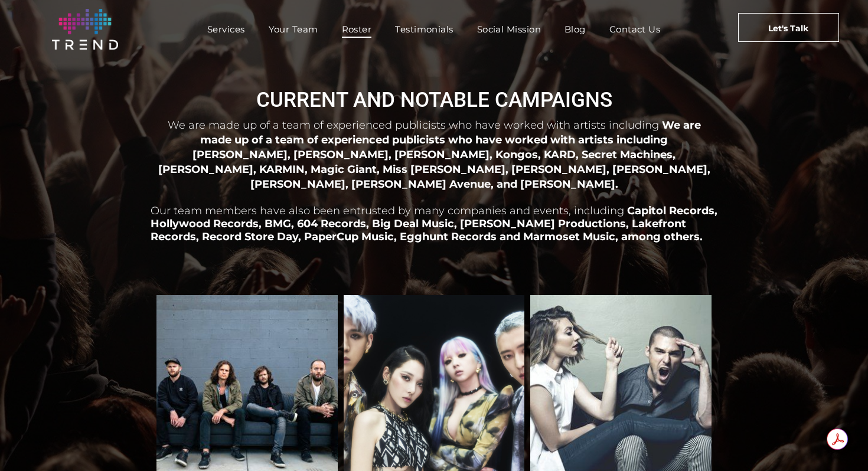 The image size is (868, 471). Describe the element at coordinates (226, 29) in the screenshot. I see `a: Services` at that location.